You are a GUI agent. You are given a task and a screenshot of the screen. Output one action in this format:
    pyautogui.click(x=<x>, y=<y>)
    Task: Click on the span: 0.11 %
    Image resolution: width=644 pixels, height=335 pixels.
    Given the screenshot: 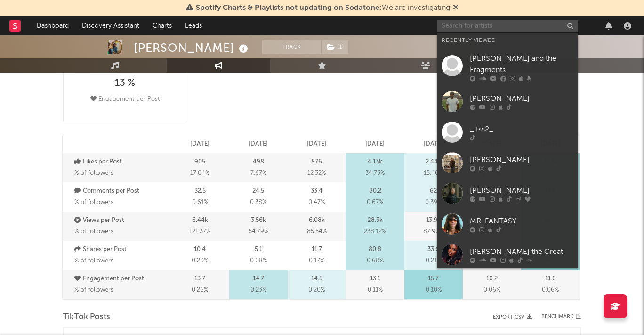 What is the action you would take?
    pyautogui.click(x=375, y=290)
    